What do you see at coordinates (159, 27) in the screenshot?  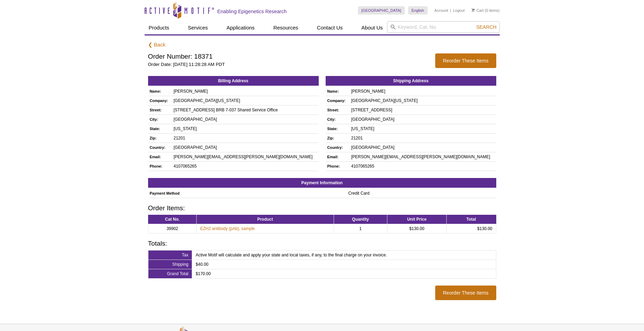 I see `a: Products` at bounding box center [159, 27].